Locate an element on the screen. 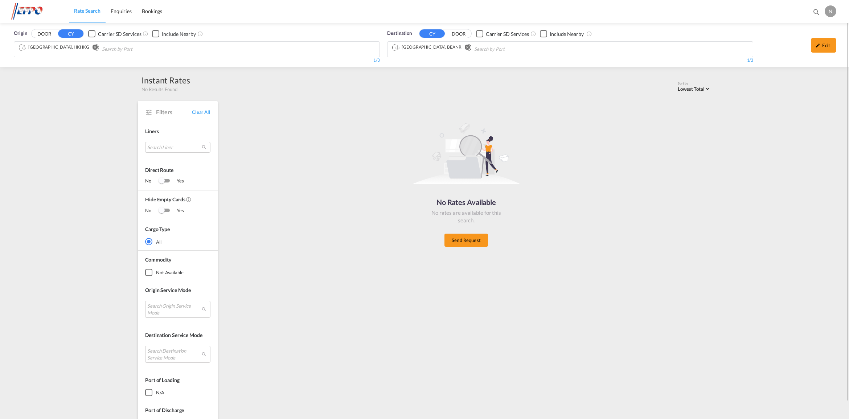  span: Hide Empty Cards is located at coordinates (178, 201).